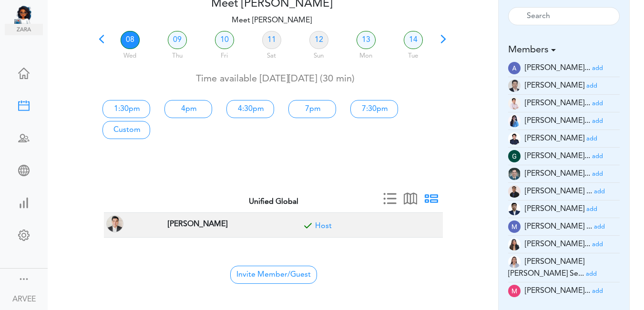 Image resolution: width=644 pixels, height=310 pixels. What do you see at coordinates (564, 244) in the screenshot?
I see `li: Tax Accountant (mc.cabasan@unified-accounting.com)` at bounding box center [564, 244].